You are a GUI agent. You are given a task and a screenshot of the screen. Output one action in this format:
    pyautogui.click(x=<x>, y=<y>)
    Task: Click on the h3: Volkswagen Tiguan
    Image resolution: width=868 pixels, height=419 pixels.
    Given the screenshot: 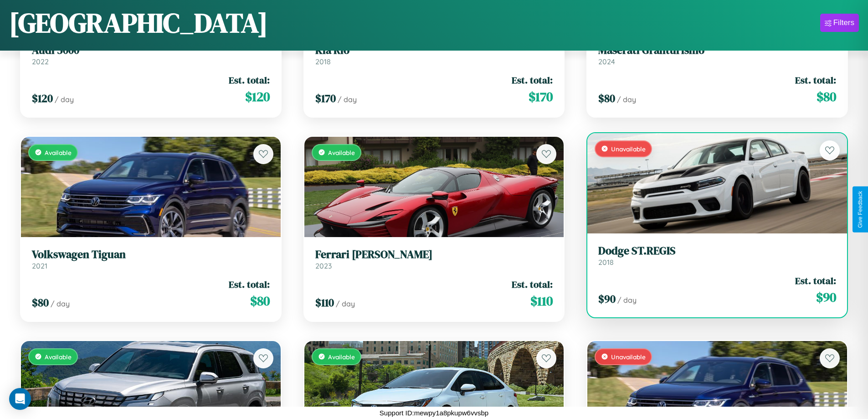 What is the action you would take?
    pyautogui.click(x=151, y=254)
    